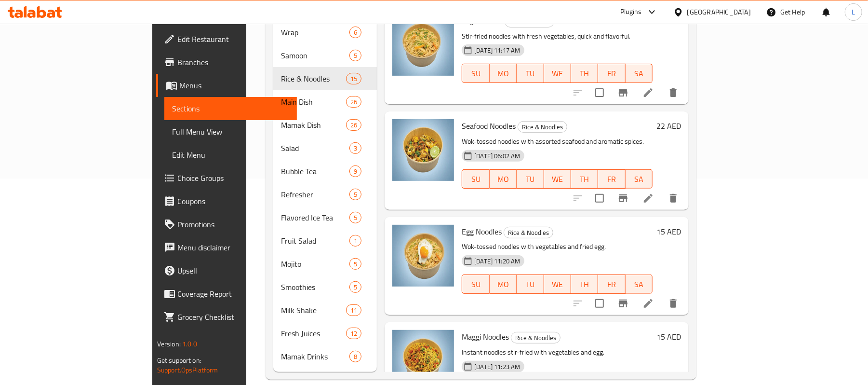 The width and height of the screenshot is (868, 385). What do you see at coordinates (423, 255) in the screenshot?
I see `img: Egg Noodles` at bounding box center [423, 255].